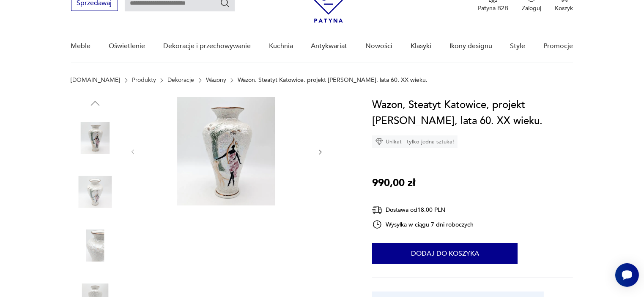  What do you see at coordinates (379, 142) in the screenshot?
I see `img: Ikona diamentu` at bounding box center [379, 142].